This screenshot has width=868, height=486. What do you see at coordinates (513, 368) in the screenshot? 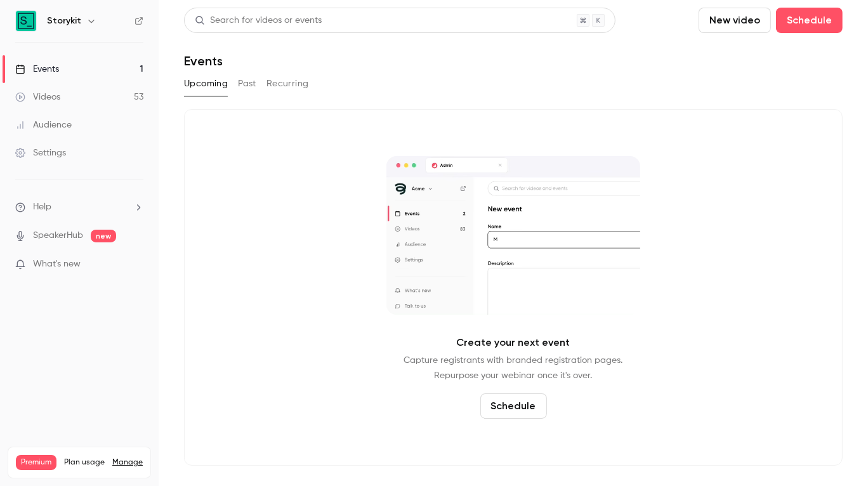
I see `p: Capture registrants with branded registration pages. Repurpose your webinar once it's over.` at bounding box center [513, 368].